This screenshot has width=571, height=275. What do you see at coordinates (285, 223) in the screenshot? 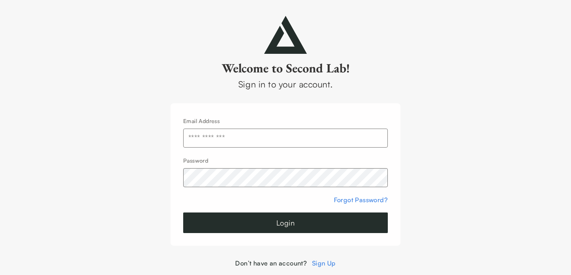
I see `button: Login` at bounding box center [285, 223].